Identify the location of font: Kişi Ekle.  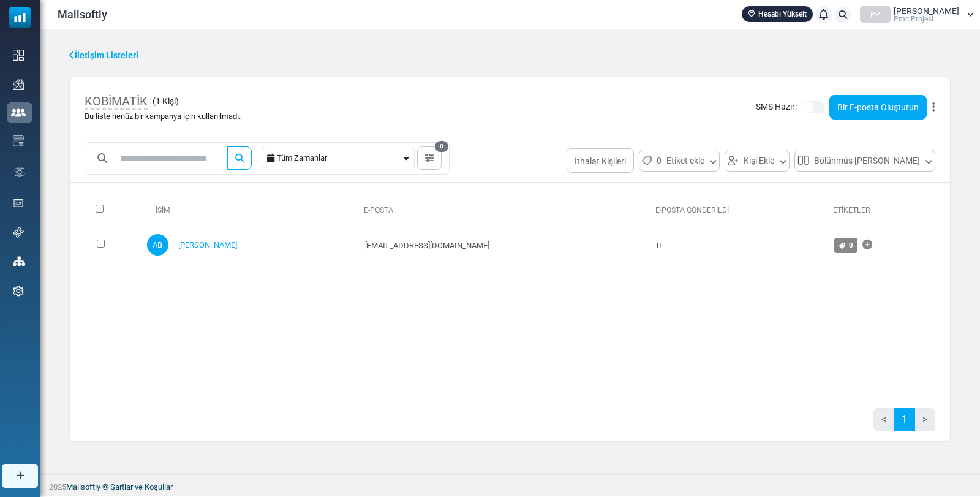
(759, 161).